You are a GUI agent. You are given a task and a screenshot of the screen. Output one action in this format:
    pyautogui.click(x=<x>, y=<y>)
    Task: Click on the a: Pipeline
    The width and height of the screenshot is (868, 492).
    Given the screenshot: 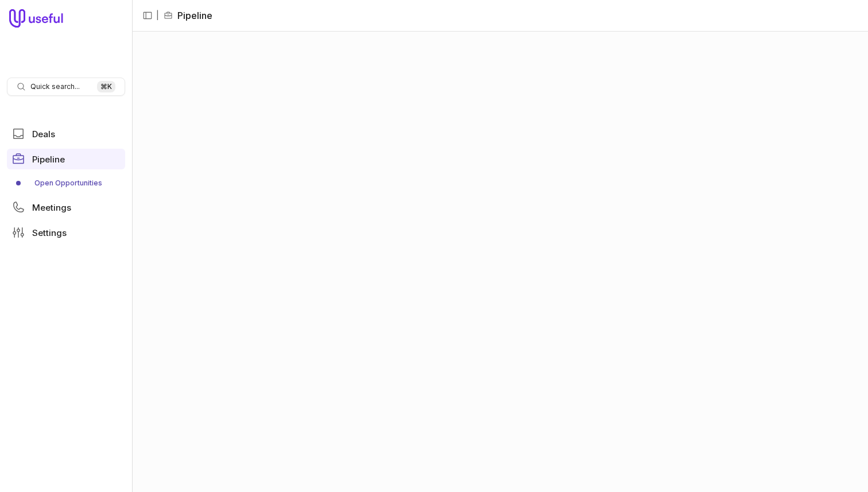 What is the action you would take?
    pyautogui.click(x=66, y=159)
    